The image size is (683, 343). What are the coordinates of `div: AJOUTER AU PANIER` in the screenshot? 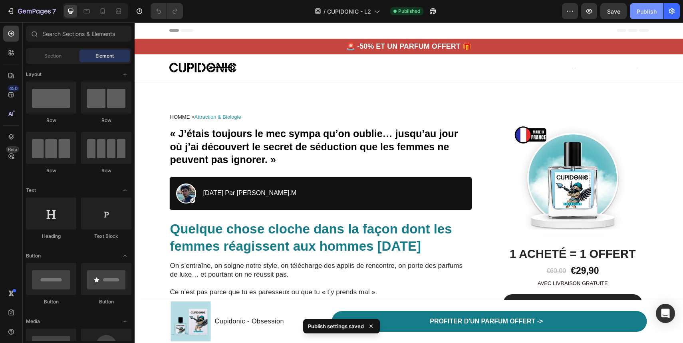 It's located at (438, 280).